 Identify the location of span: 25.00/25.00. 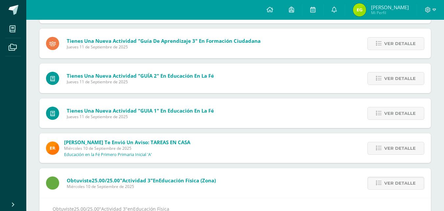
(106, 180).